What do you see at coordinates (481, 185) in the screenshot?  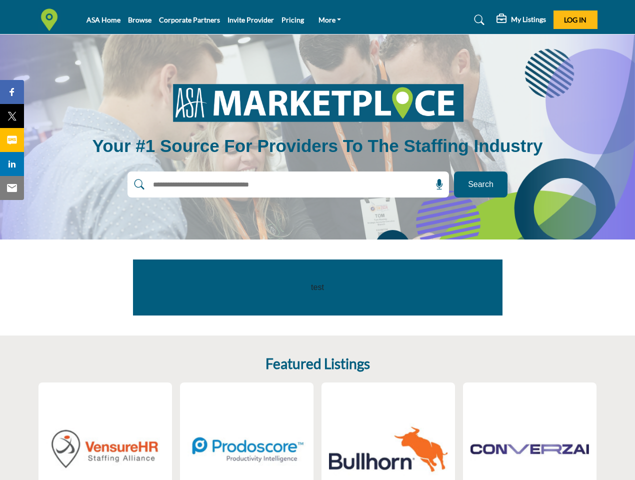 I see `button: Search` at bounding box center [481, 185].